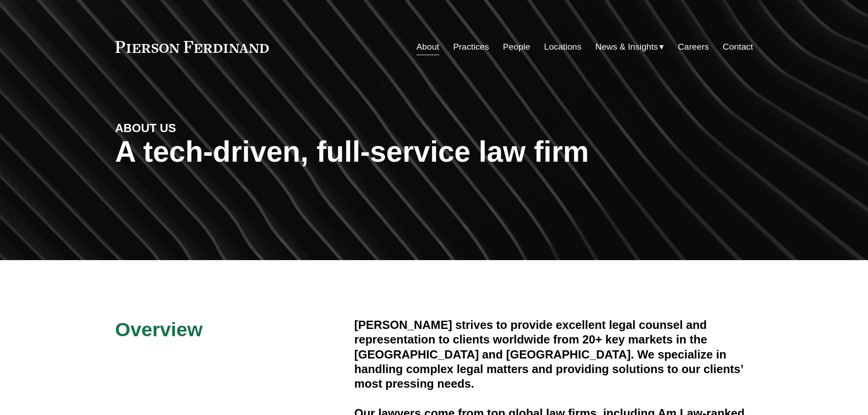 This screenshot has width=868, height=415. Describe the element at coordinates (470, 47) in the screenshot. I see `a: Practices` at that location.